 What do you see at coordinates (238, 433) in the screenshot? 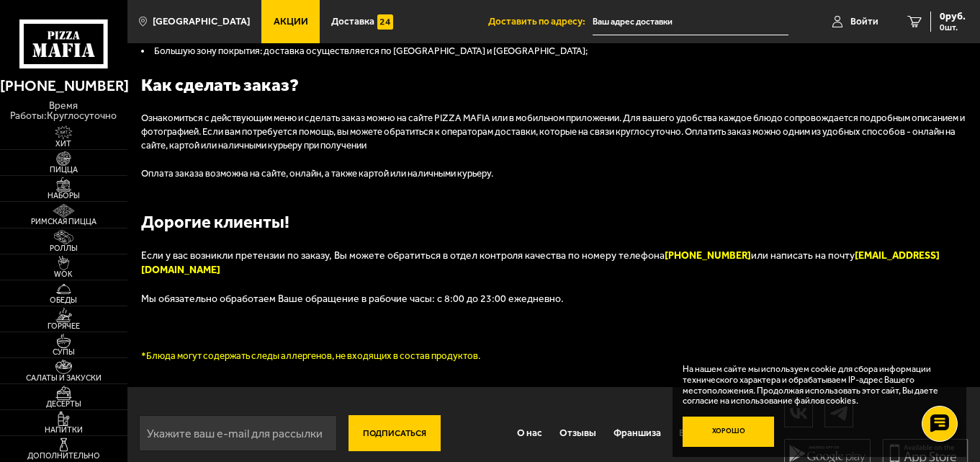
I see `input: Укажите ваш e-mail для рассылки` at bounding box center [238, 433].